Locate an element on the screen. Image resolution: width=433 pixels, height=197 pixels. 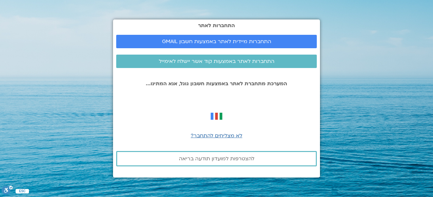
span: להצטרפות למועדון תודעה בריאה is located at coordinates (217, 158).